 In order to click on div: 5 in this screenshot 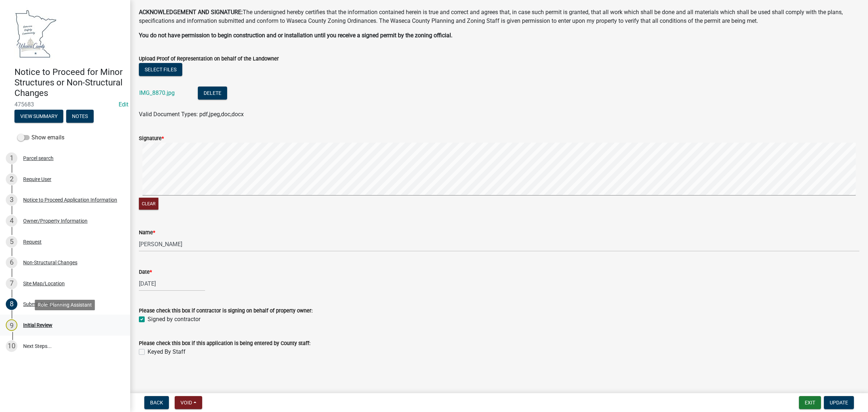, I will do `click(11, 242)`.